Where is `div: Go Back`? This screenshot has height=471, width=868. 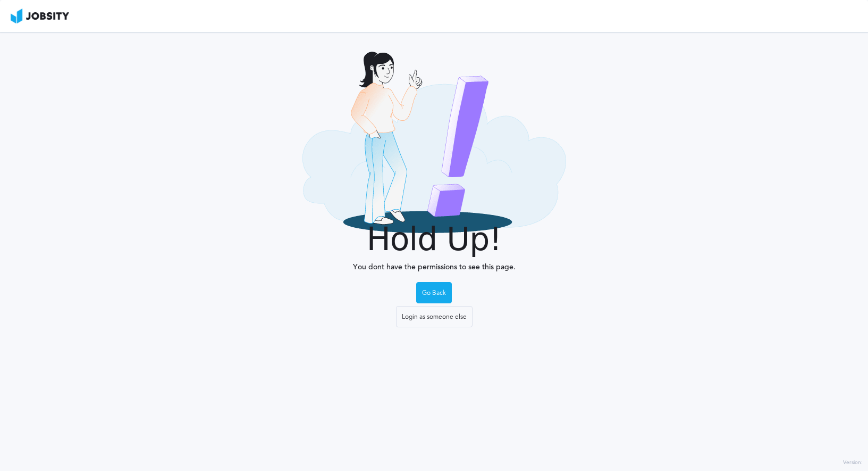 div: Go Back is located at coordinates (434, 293).